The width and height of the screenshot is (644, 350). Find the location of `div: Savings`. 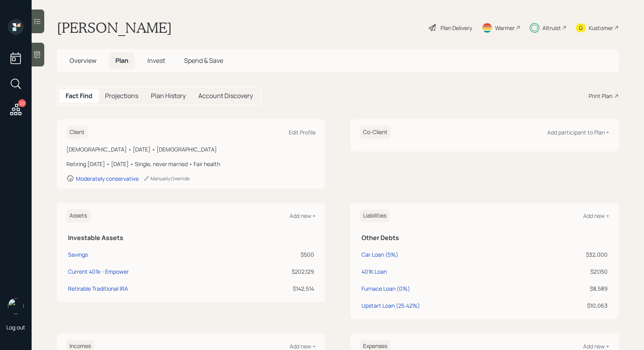

div: Savings is located at coordinates (78, 255).